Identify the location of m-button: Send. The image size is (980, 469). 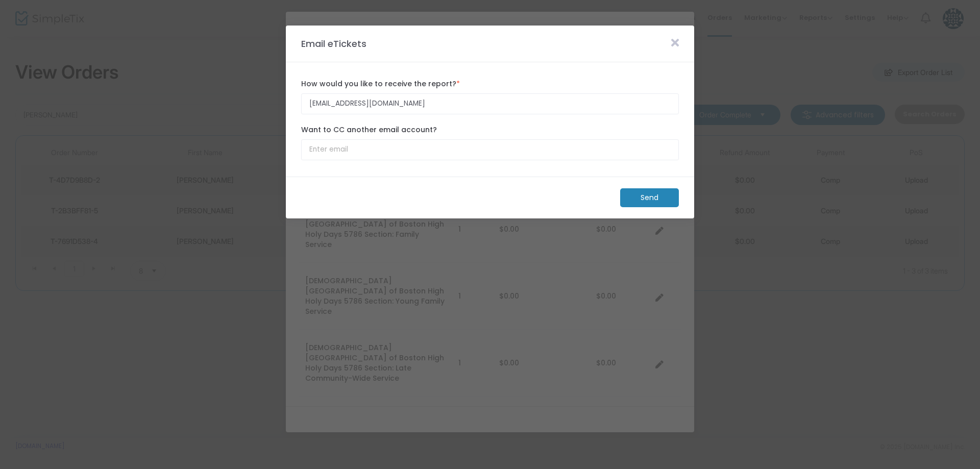
(649, 197).